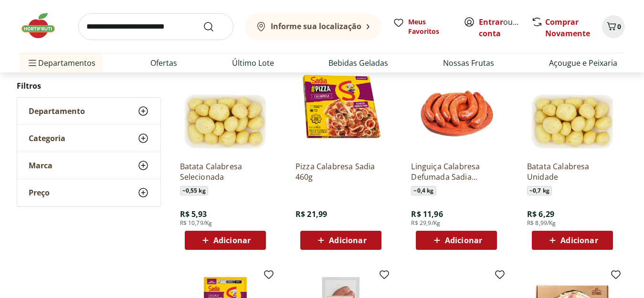 The image size is (644, 298). I want to click on span: ~ 0,4 kg, so click(423, 191).